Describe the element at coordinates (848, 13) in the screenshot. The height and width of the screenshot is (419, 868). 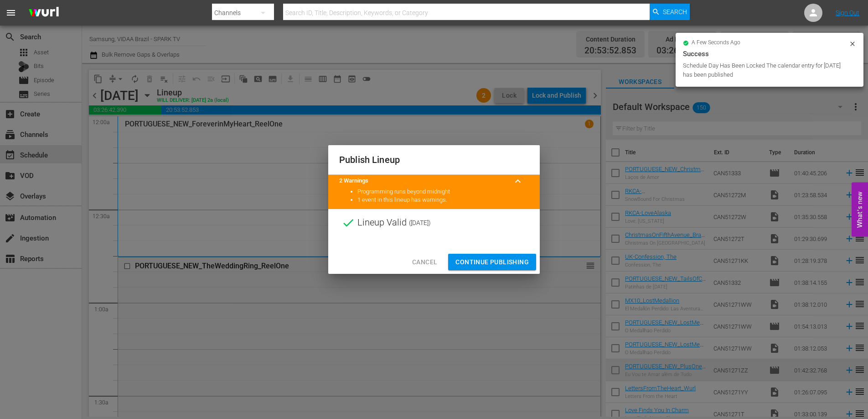
I see `a: Sign Out` at that location.